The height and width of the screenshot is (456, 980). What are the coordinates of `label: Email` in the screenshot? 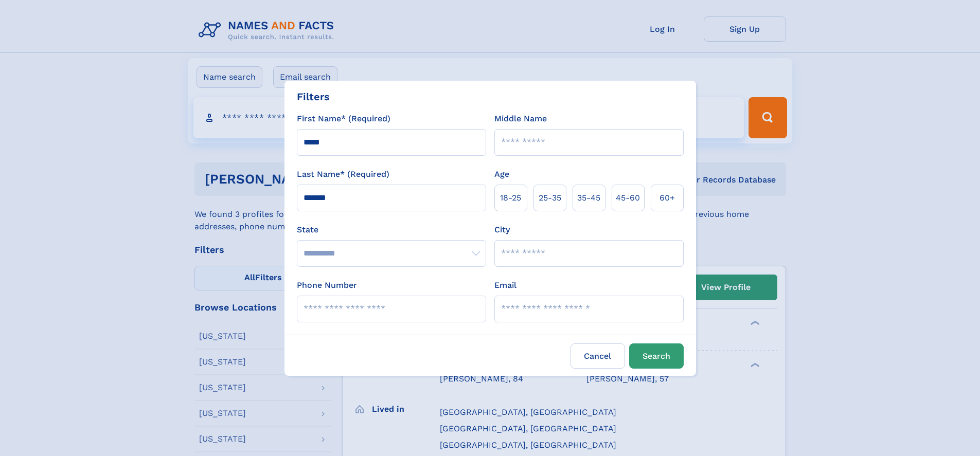 It's located at (506, 285).